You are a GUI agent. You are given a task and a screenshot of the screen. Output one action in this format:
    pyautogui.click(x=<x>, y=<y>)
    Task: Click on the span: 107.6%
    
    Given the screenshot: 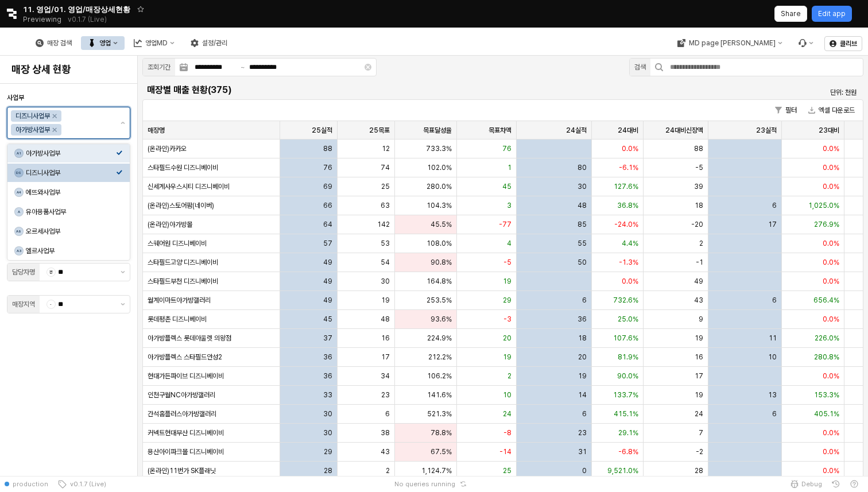 What is the action you would take?
    pyautogui.click(x=626, y=338)
    